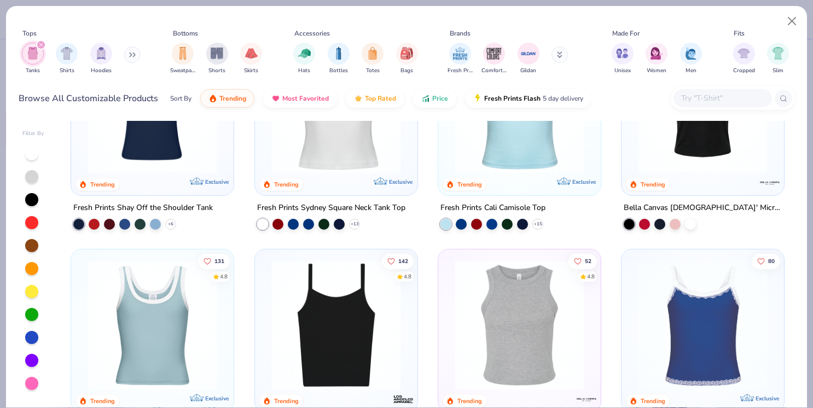  What do you see at coordinates (691, 53) in the screenshot?
I see `img: Men Image` at bounding box center [691, 53].